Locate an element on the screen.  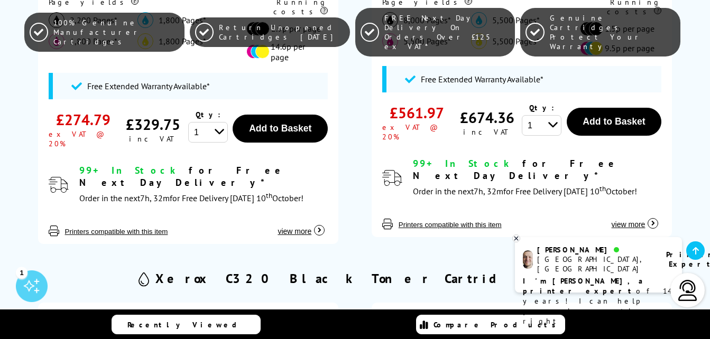
div: £561.97 is located at coordinates (416, 113).